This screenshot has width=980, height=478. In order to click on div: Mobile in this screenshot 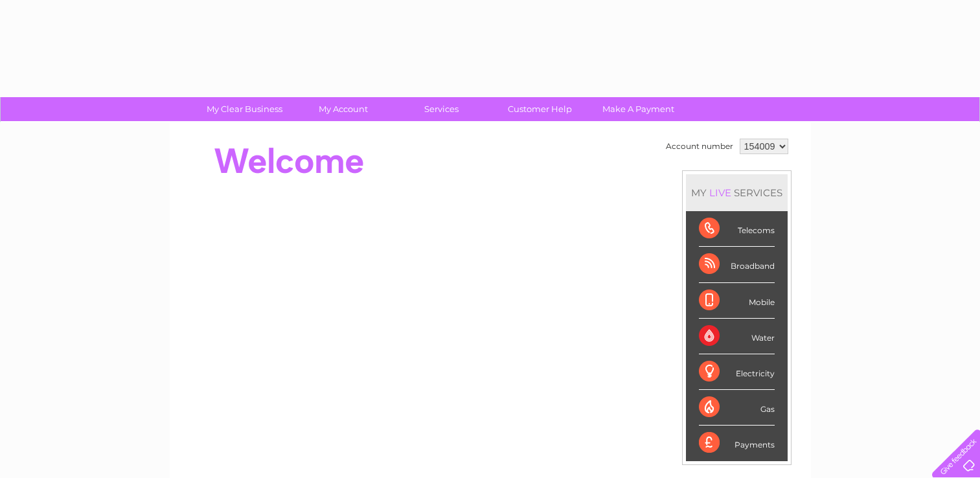, I will do `click(736, 300)`.